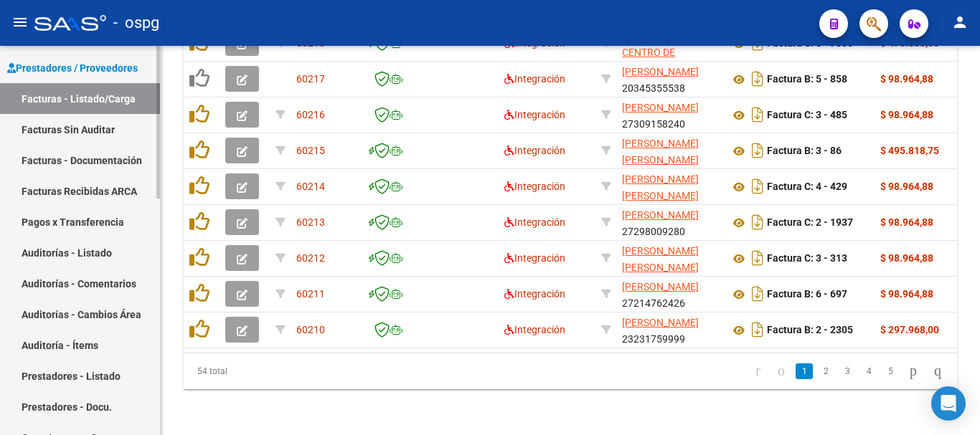  I want to click on div: 54 total, so click(259, 371).